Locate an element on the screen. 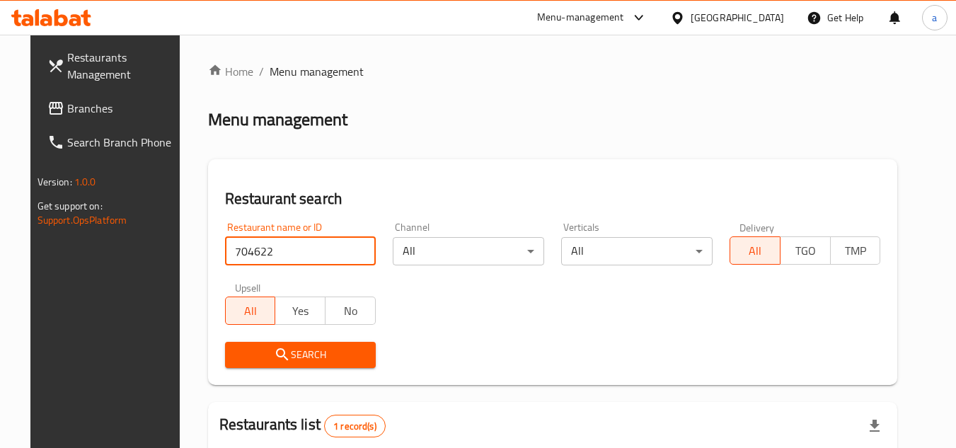  label: Upsell is located at coordinates (248, 287).